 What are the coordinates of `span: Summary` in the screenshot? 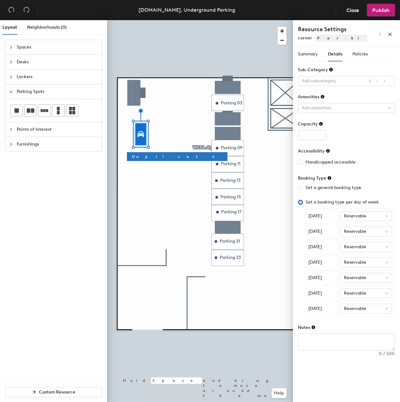 It's located at (308, 54).